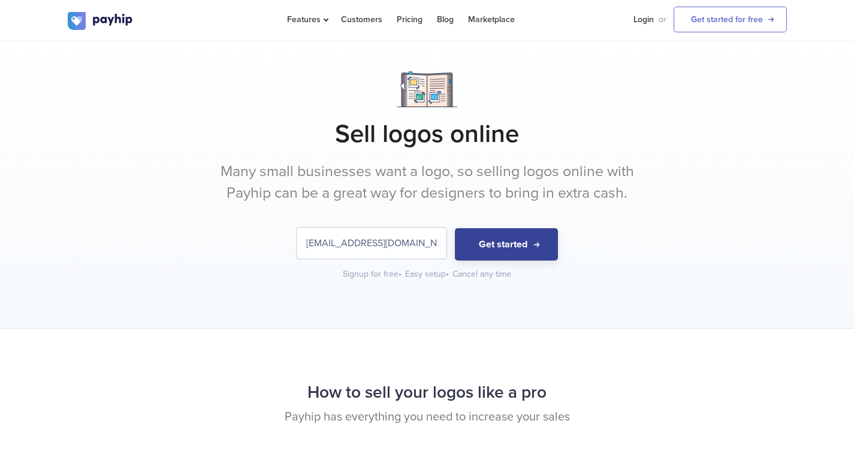 This screenshot has width=854, height=463. I want to click on input: Enter your email address, so click(371, 243).